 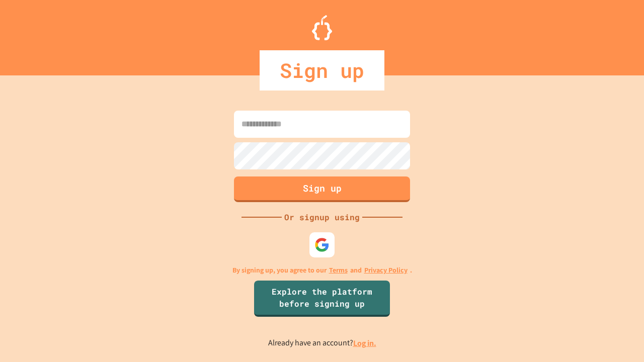 I want to click on button: Sign up, so click(x=322, y=189).